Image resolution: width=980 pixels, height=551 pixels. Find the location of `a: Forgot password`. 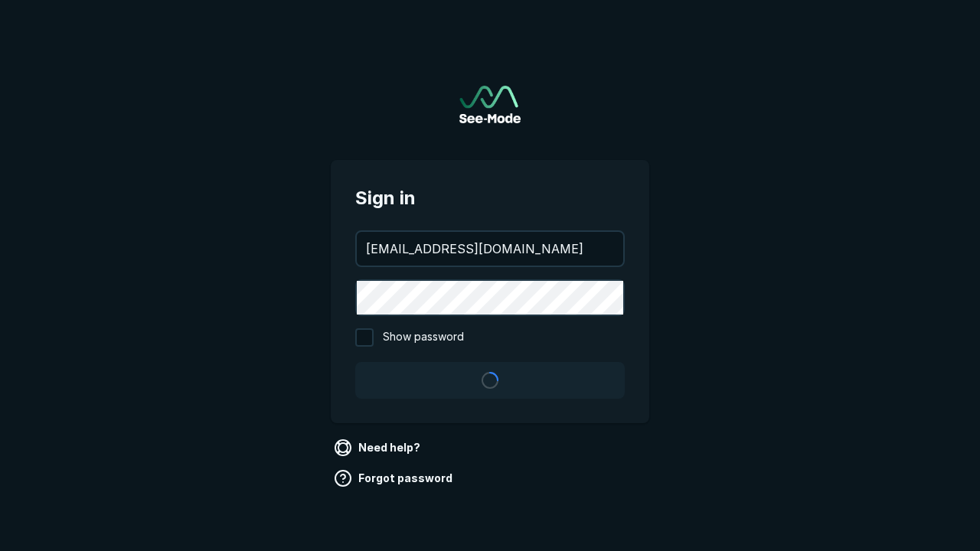

a: Forgot password is located at coordinates (394, 478).